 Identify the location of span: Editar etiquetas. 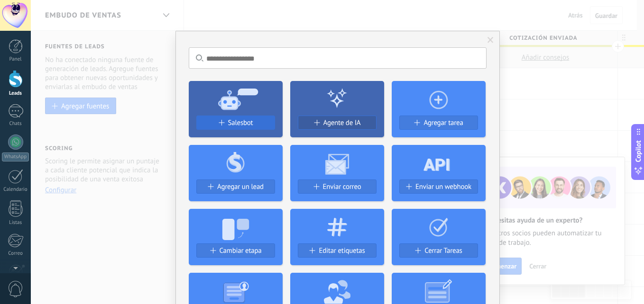
(342, 251).